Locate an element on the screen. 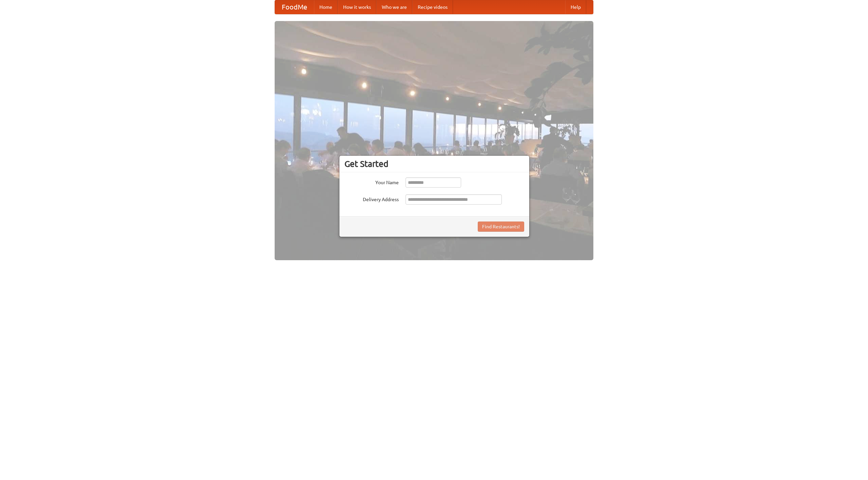 The height and width of the screenshot is (480, 868). a: Help is located at coordinates (576, 7).